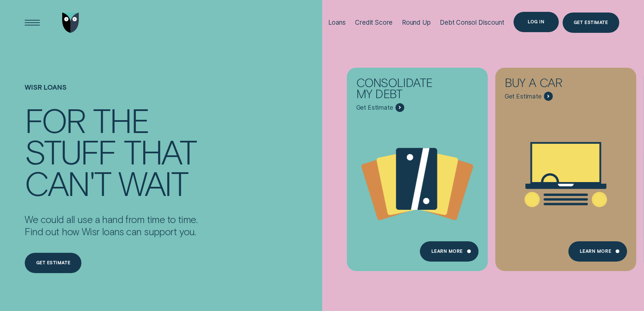 The height and width of the screenshot is (311, 644). What do you see at coordinates (70, 151) in the screenshot?
I see `div: stuff` at bounding box center [70, 151].